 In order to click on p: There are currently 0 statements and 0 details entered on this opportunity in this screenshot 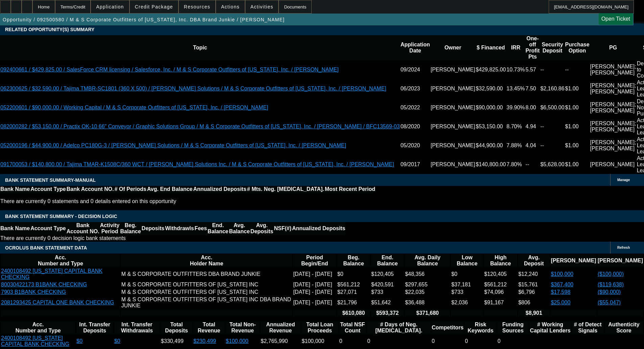, I will do `click(188, 201)`.